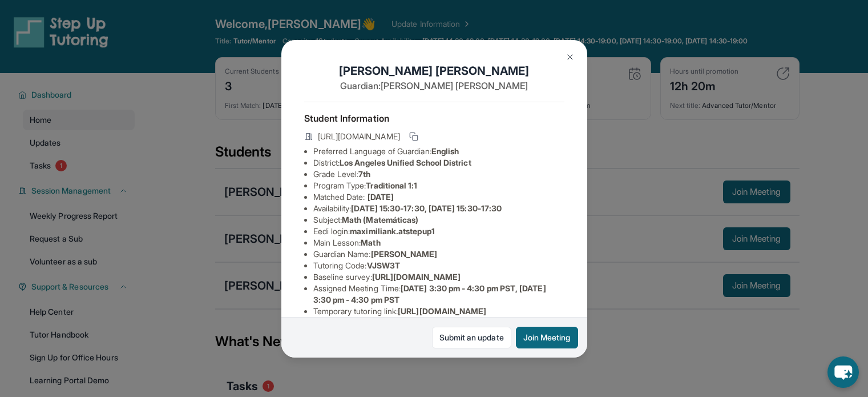  What do you see at coordinates (570, 57) in the screenshot?
I see `img: Close Icon` at bounding box center [570, 57].